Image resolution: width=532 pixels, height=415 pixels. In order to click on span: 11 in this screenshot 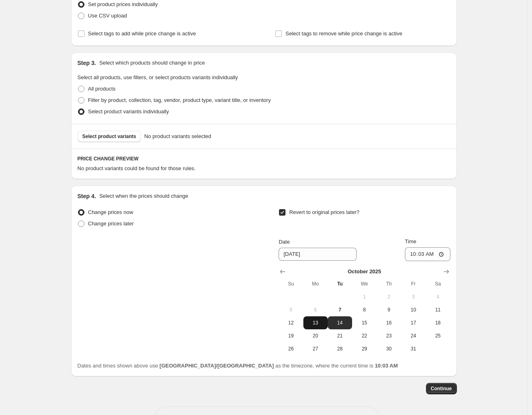, I will do `click(438, 310)`.